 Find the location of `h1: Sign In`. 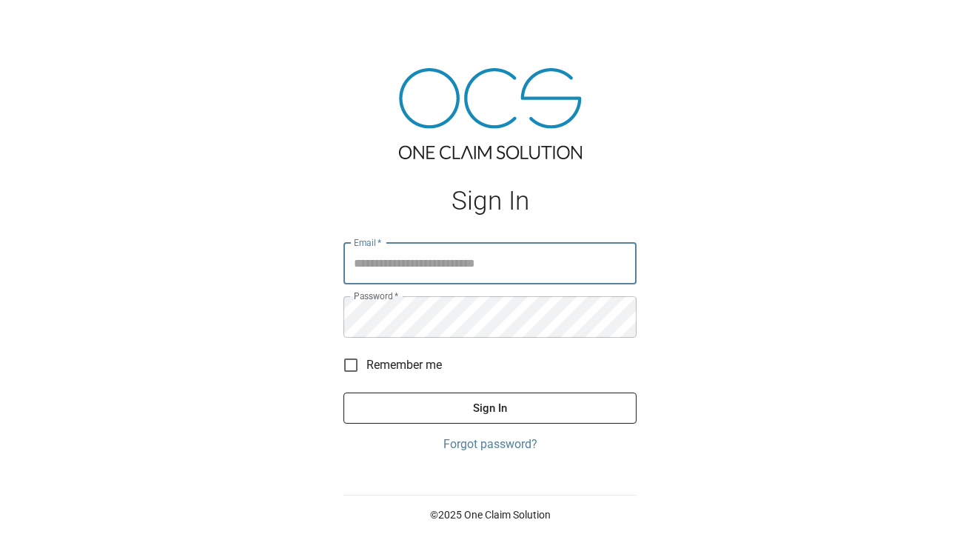

h1: Sign In is located at coordinates (490, 201).